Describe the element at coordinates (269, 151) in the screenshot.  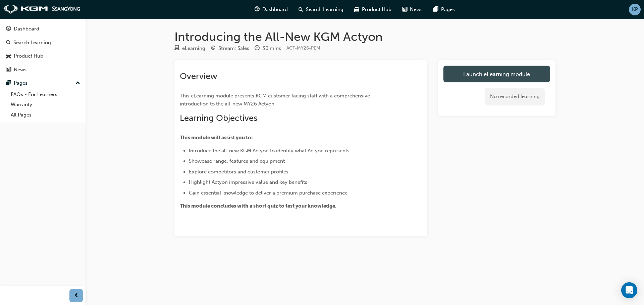
I see `span: Introduce the all-new KGM Actyon to identify what Actyon represents` at that location.